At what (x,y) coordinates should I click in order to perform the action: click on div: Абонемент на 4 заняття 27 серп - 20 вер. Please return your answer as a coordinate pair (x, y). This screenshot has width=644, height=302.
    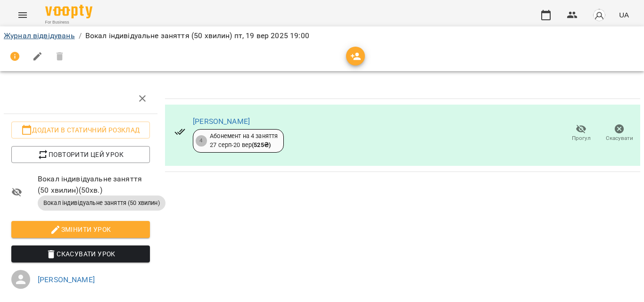
    Looking at the image, I should click on (244, 141).